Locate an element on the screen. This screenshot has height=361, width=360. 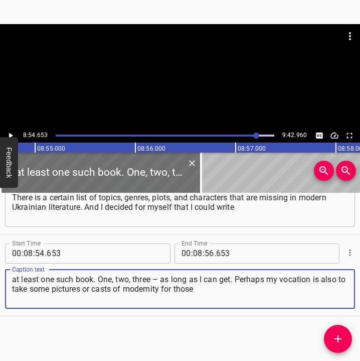
text: 08:57.000 is located at coordinates (252, 149).